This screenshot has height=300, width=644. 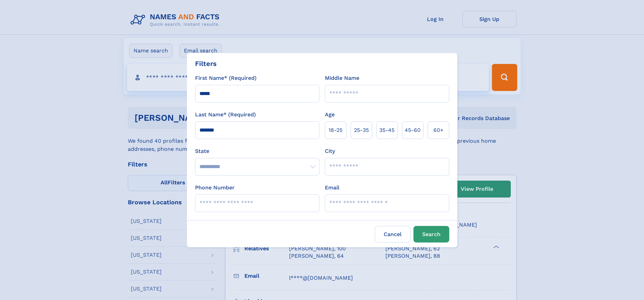 I want to click on span: 18‑25, so click(x=335, y=130).